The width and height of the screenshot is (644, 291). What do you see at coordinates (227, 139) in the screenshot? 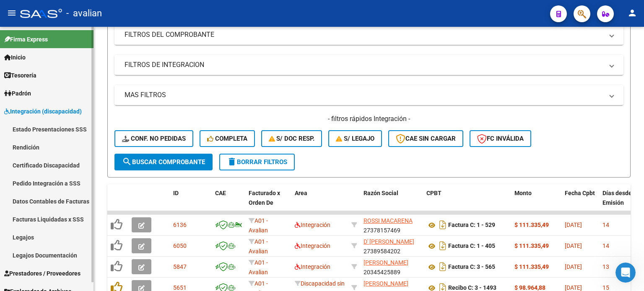
I see `button: Completa` at bounding box center [227, 139].